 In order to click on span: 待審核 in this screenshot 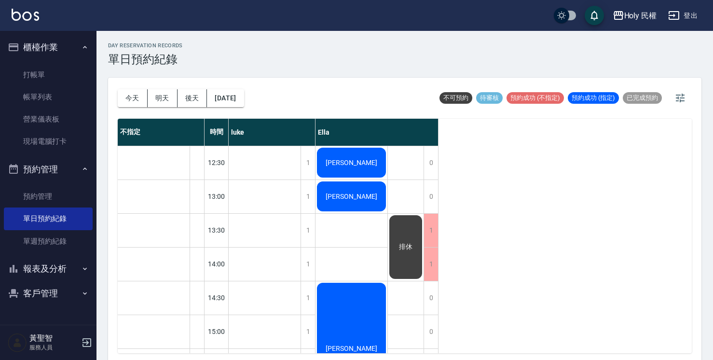, I will do `click(489, 98)`.